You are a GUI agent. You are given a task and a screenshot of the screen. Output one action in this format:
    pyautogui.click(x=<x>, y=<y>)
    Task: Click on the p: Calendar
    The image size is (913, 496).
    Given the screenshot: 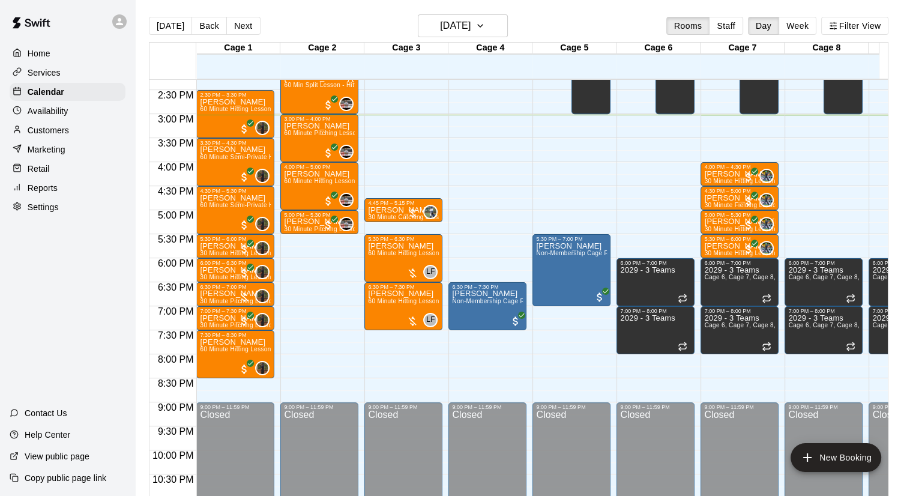 What is the action you would take?
    pyautogui.click(x=46, y=92)
    